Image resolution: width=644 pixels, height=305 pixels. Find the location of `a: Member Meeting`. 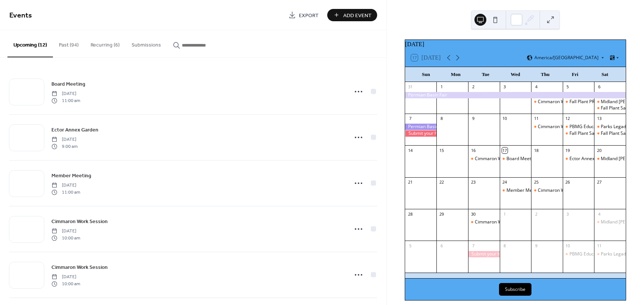

a: Member Meeting is located at coordinates (71, 175).